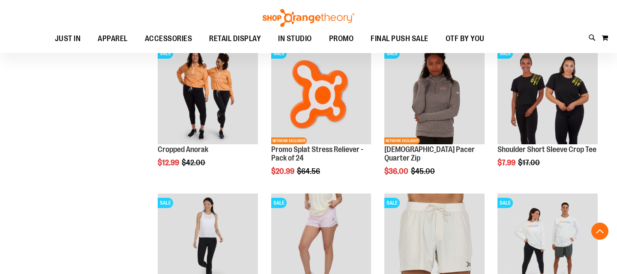  What do you see at coordinates (399, 39) in the screenshot?
I see `span: FINAL PUSH SALE` at bounding box center [399, 39].